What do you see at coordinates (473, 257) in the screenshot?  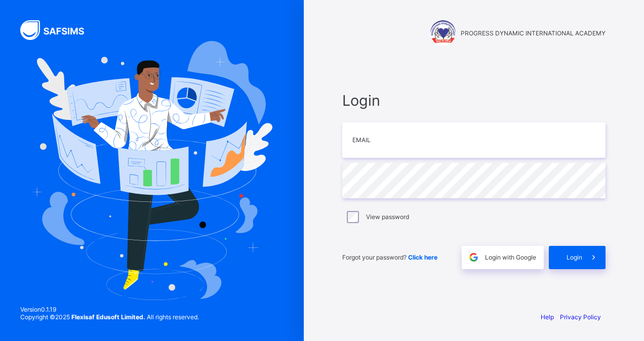 I see `img: google.396cfc9801f0270233282035f929180a.svg` at bounding box center [473, 257].